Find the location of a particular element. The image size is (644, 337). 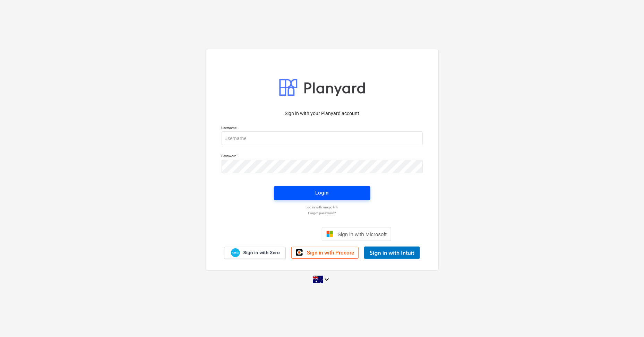

p: Log in with magic link is located at coordinates (322, 207).